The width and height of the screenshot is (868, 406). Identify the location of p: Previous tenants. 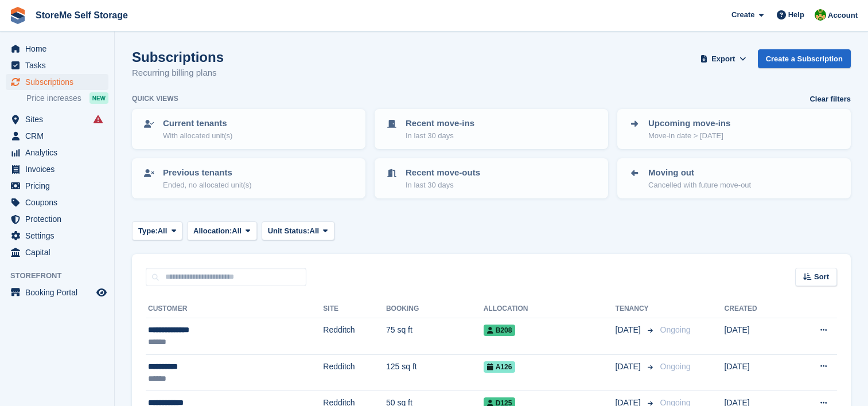
(207, 173).